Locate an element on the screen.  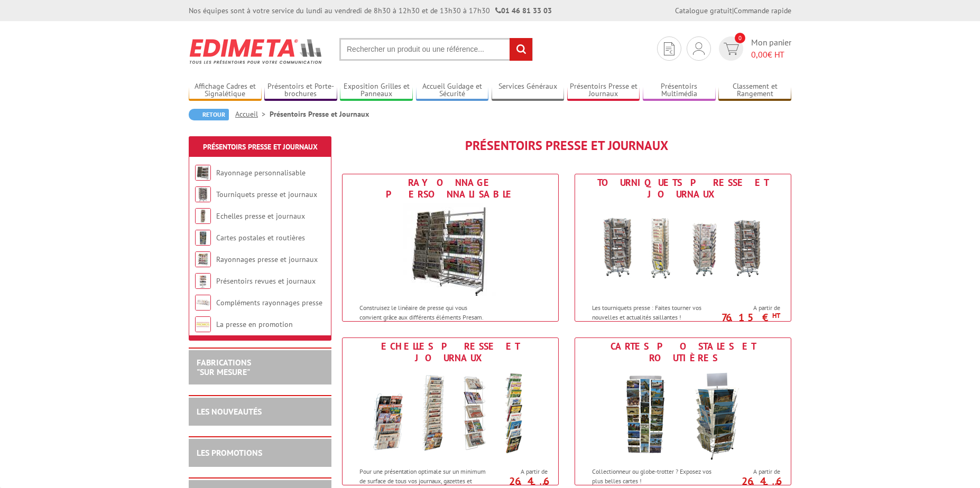
a: Accueil Guidage et Sécurité is located at coordinates (453, 91).